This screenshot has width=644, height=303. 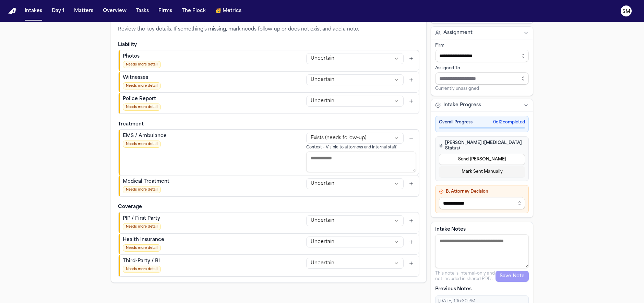 I want to click on button: Day 1, so click(x=58, y=11).